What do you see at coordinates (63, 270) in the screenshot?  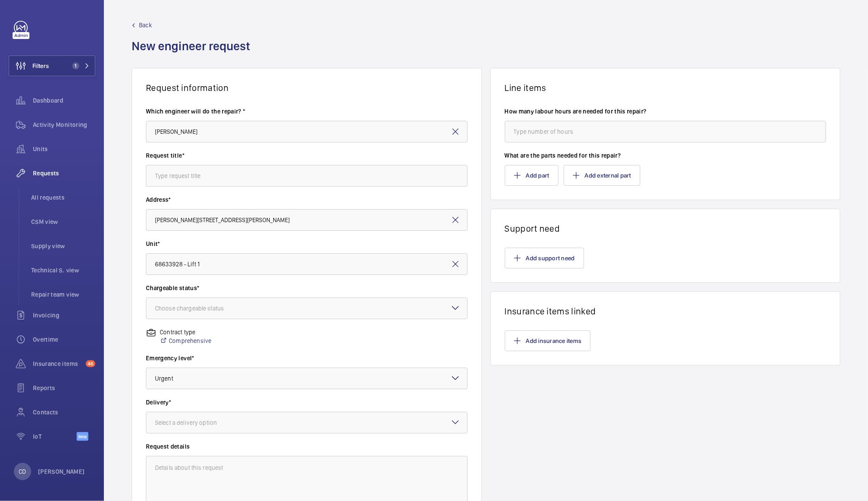 I see `span: Technical S. view` at bounding box center [63, 270].